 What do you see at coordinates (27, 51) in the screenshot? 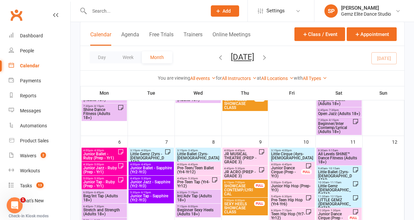
I see `div: People` at bounding box center [27, 51].